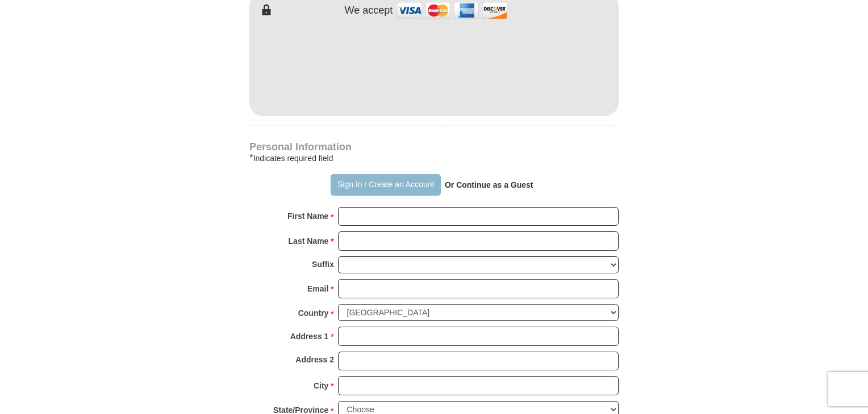 The width and height of the screenshot is (868, 414). I want to click on strong: City, so click(321, 386).